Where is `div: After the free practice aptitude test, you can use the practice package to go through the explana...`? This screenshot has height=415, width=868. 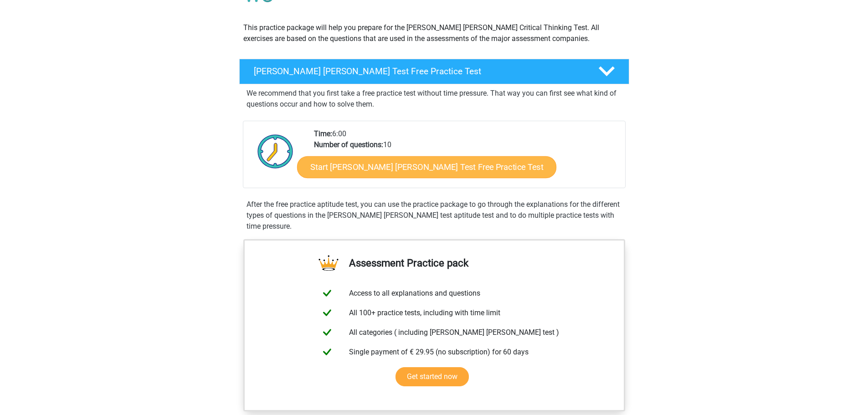 div: After the free practice aptitude test, you can use the practice package to go through the explana... is located at coordinates (434, 215).